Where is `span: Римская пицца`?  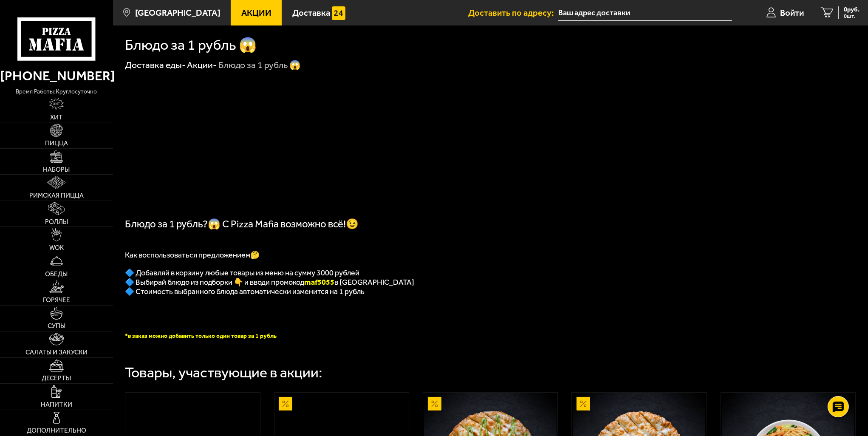
span: Римская пицца is located at coordinates (57, 196).